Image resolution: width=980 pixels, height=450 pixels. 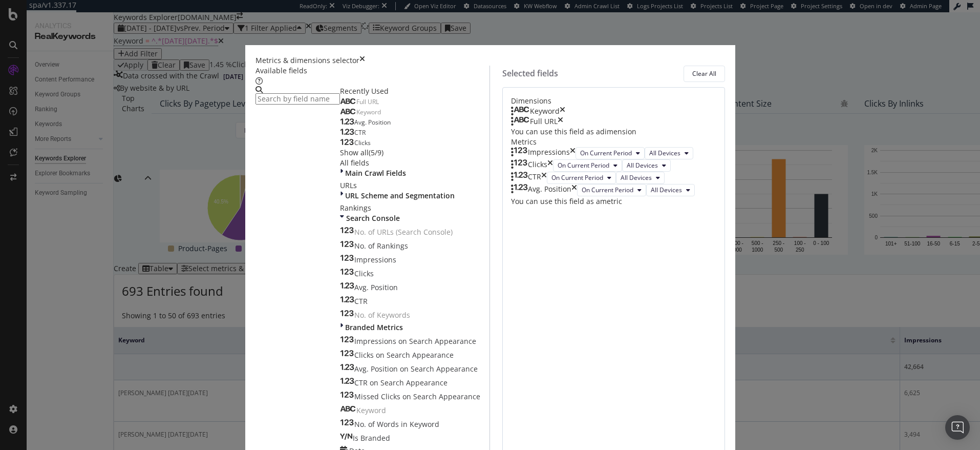 I want to click on span: No. of Rankings, so click(x=381, y=245).